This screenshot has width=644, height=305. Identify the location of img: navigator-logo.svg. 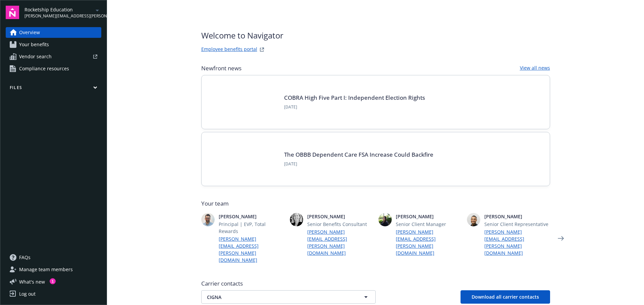
(12, 12).